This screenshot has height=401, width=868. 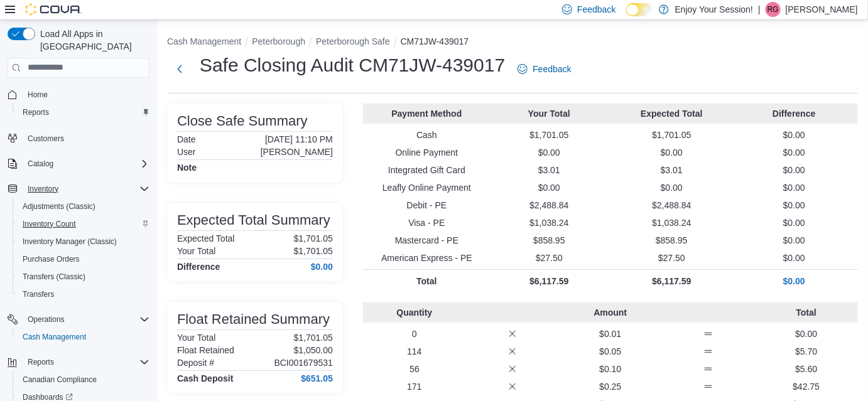 I want to click on span: RG, so click(x=774, y=9).